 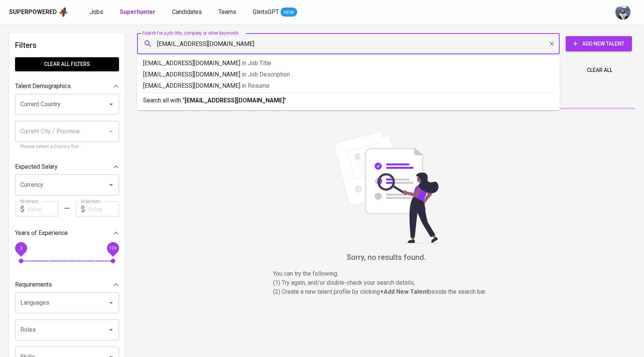 What do you see at coordinates (43, 86) in the screenshot?
I see `p: Talent Demographics` at bounding box center [43, 86].